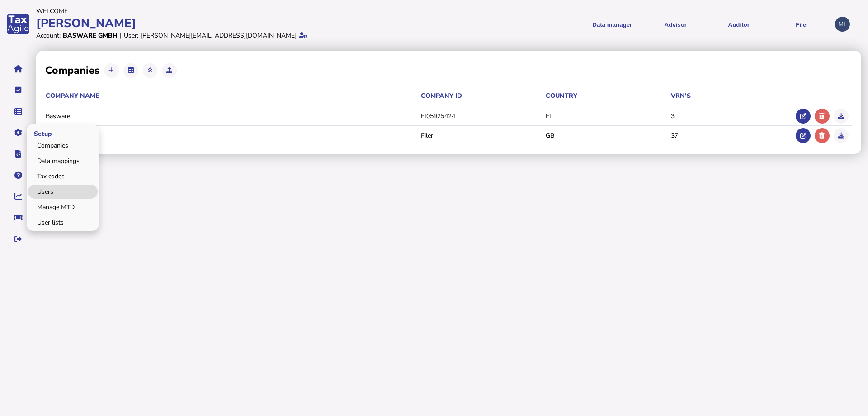  What do you see at coordinates (233, 135) in the screenshot?
I see `td: Filer Test Co` at bounding box center [233, 135].